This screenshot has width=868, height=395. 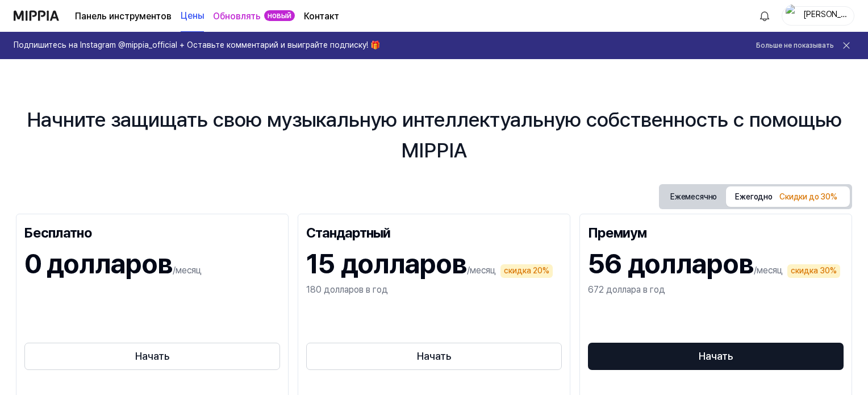 What do you see at coordinates (387, 264) in the screenshot?
I see `font: 15 долларов` at bounding box center [387, 264].